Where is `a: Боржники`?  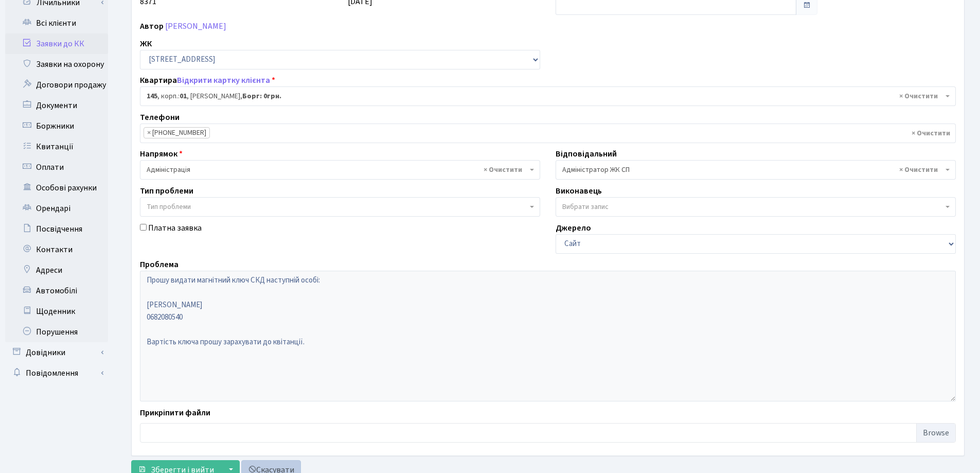
a: Боржники is located at coordinates (57, 126).